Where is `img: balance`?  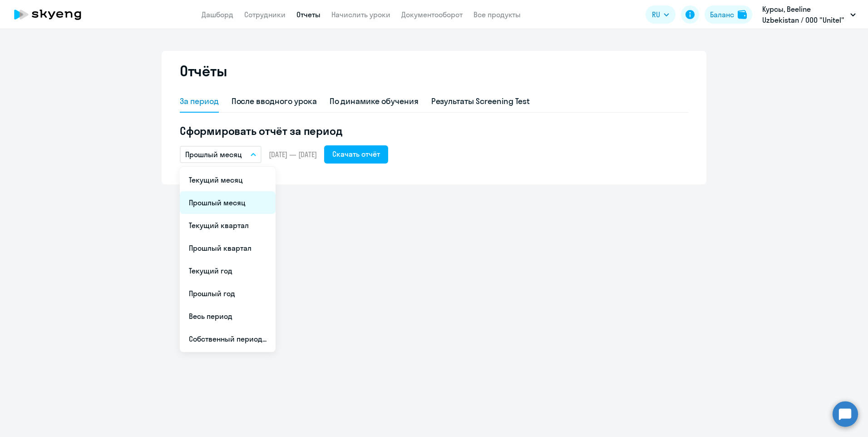
img: balance is located at coordinates (742, 15).